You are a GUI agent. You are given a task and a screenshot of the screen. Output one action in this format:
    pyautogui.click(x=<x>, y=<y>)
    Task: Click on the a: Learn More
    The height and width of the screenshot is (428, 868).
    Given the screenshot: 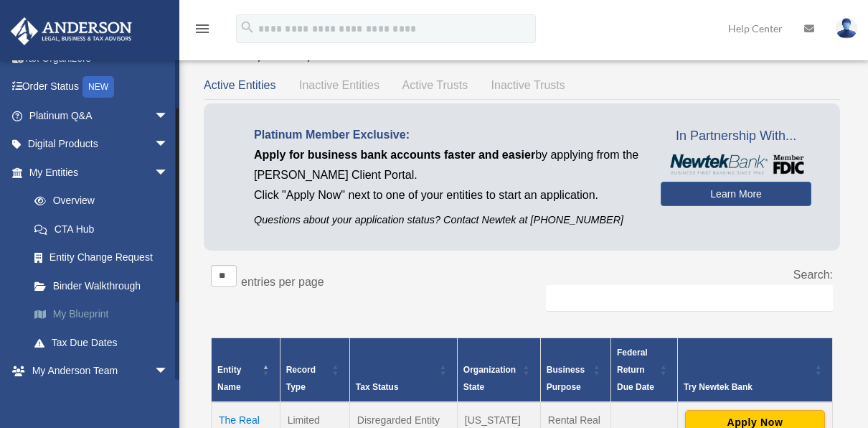 What is the action you would take?
    pyautogui.click(x=737, y=194)
    